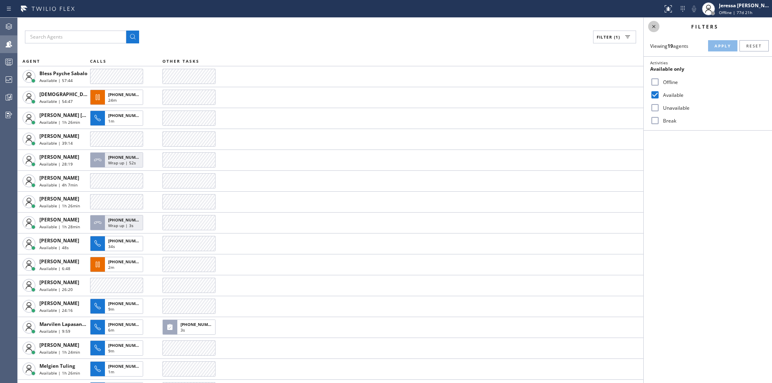 This screenshot has height=383, width=772. Describe the element at coordinates (705, 27) in the screenshot. I see `span: Filters` at that location.